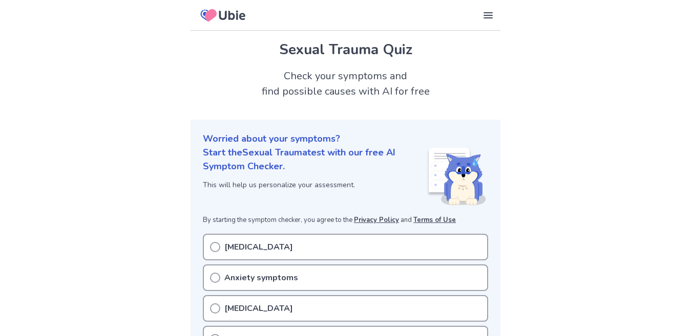 The image size is (691, 336). I want to click on h2: Check your symptoms and find possible causes with AI for free, so click(345, 84).